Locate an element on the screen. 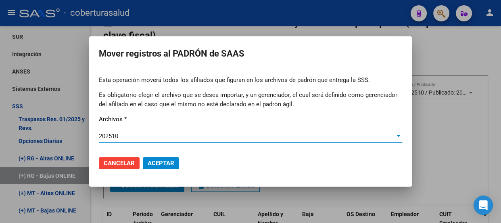 The height and width of the screenshot is (223, 501). p: Es obligatorio elegir el archivo que se desea importar, y un gerenciador, el cual será definido c... is located at coordinates (251, 99).